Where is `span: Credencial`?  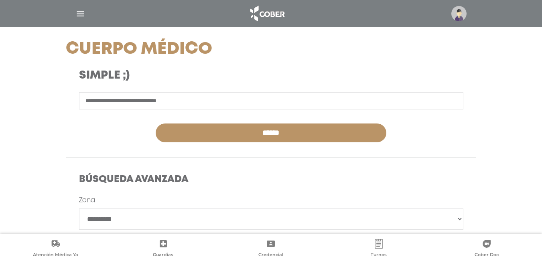 span: Credencial is located at coordinates (271, 255).